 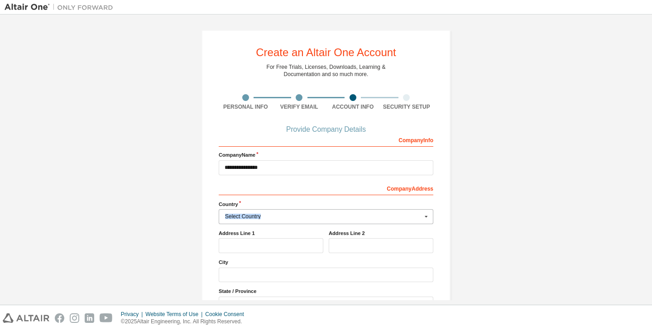 What do you see at coordinates (353, 107) in the screenshot?
I see `div: Account Info` at bounding box center [353, 107].